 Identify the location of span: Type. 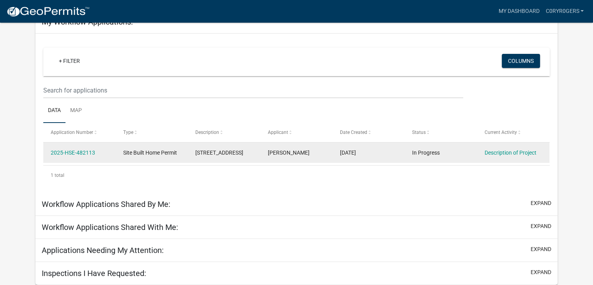
(128, 132).